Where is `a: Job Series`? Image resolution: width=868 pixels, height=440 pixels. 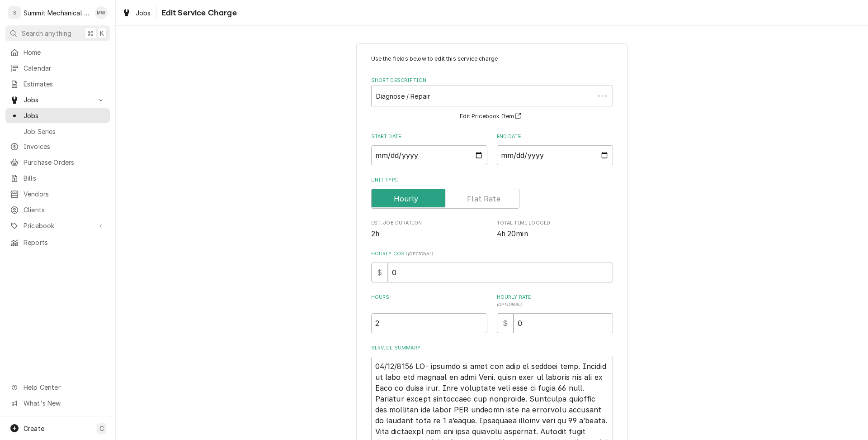 a: Job Series is located at coordinates (58, 131).